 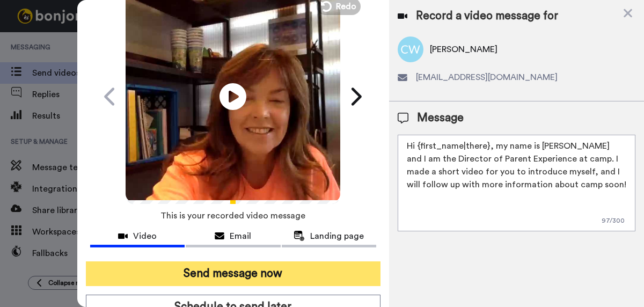 What do you see at coordinates (233, 216) in the screenshot?
I see `span: This is your recorded video message` at bounding box center [233, 216].